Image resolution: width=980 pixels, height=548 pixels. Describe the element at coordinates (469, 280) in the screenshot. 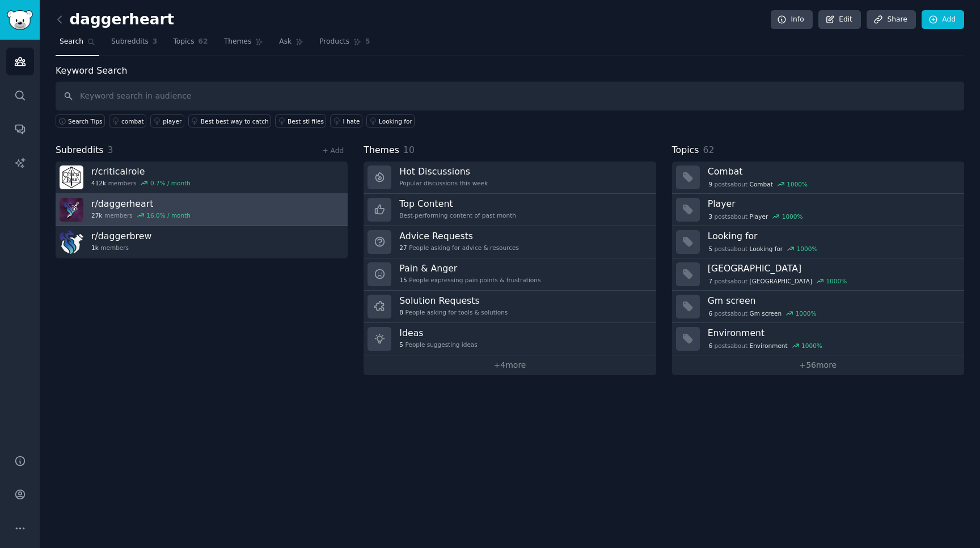

I see `div: People expressing pain points & frustrations` at that location.